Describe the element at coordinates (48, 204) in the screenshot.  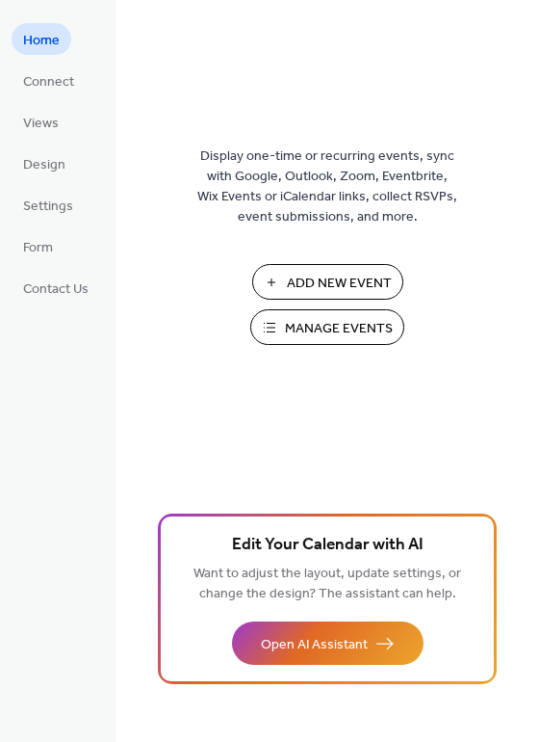
I see `a: Settings` at that location.